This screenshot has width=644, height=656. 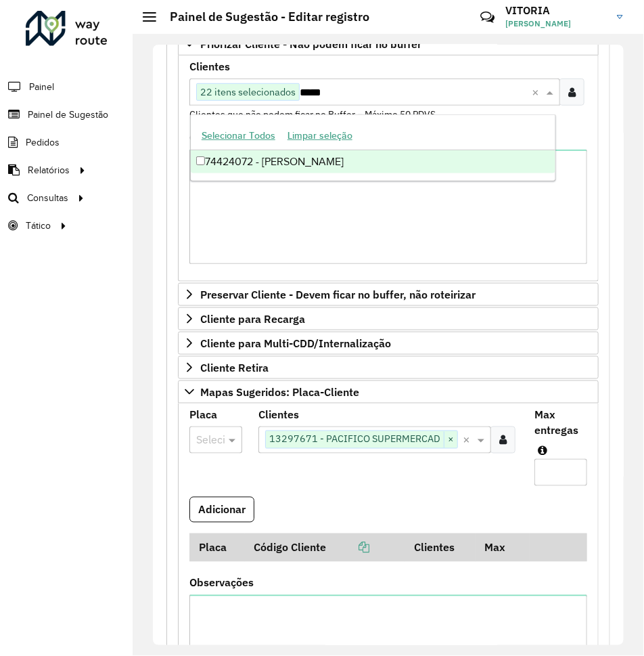 What do you see at coordinates (388, 368) in the screenshot?
I see `a: Cliente Retira` at bounding box center [388, 368].